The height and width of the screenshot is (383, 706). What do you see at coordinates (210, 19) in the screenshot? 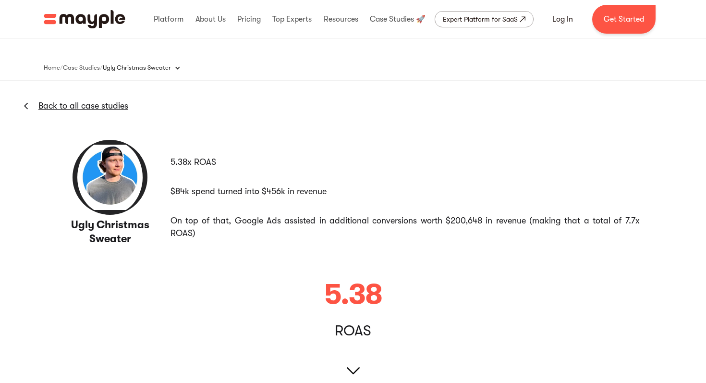
I see `div: About Us` at bounding box center [210, 19].